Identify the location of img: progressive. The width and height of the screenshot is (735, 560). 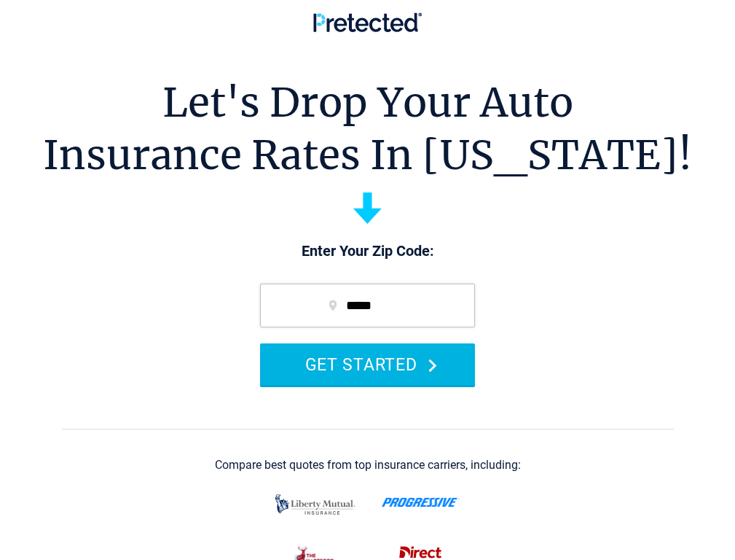
(421, 502).